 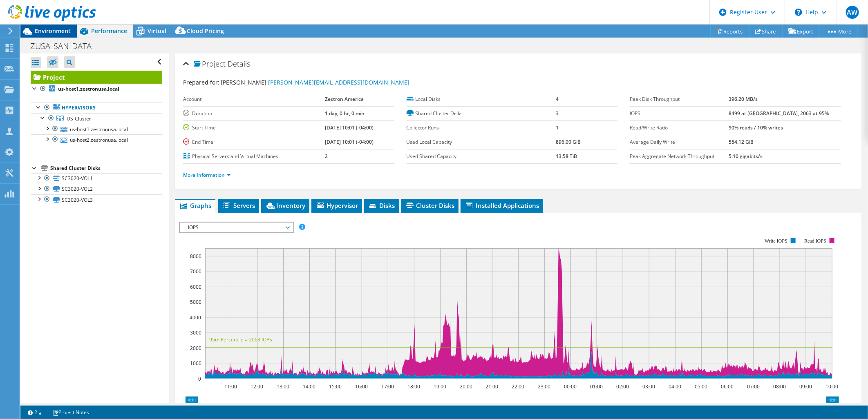 What do you see at coordinates (700, 387) in the screenshot?
I see `text: 05:00` at bounding box center [700, 387].